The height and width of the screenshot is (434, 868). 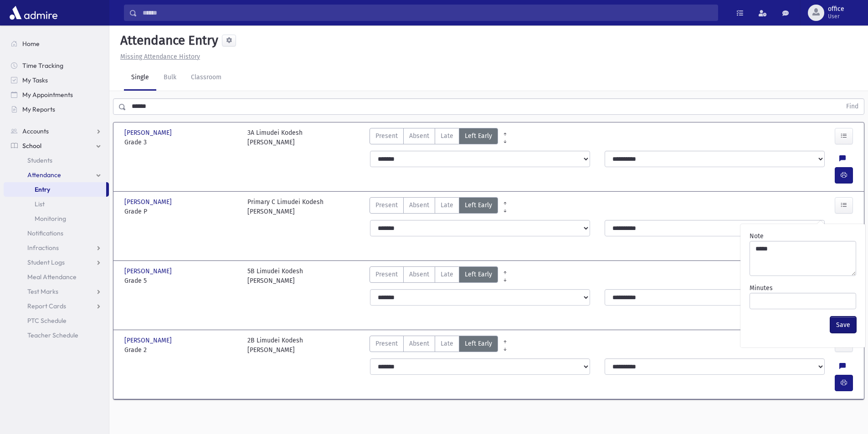 I want to click on h5: Attendance Entry, so click(x=167, y=40).